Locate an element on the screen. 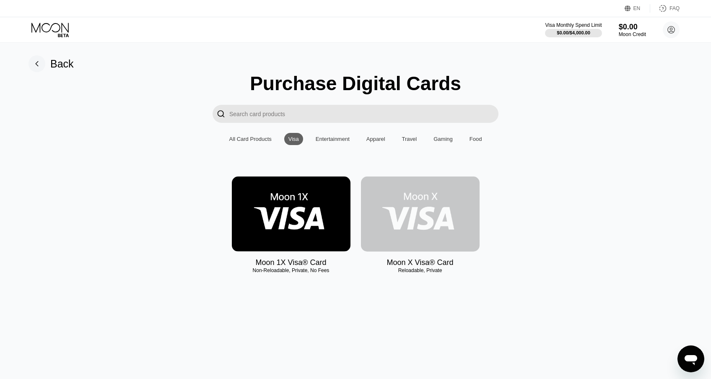 The image size is (711, 379). div: Visa Monthly Spend Limit is located at coordinates (573, 25).